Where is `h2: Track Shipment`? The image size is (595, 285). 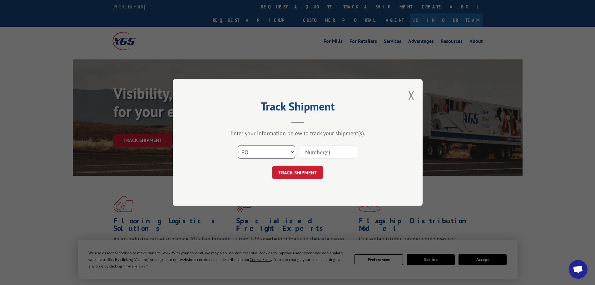
h2: Track Shipment is located at coordinates (298, 108).